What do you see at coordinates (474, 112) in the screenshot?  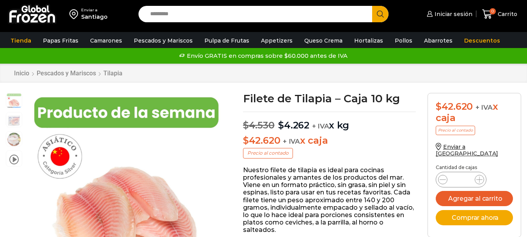 I see `div: x caja` at bounding box center [474, 112].